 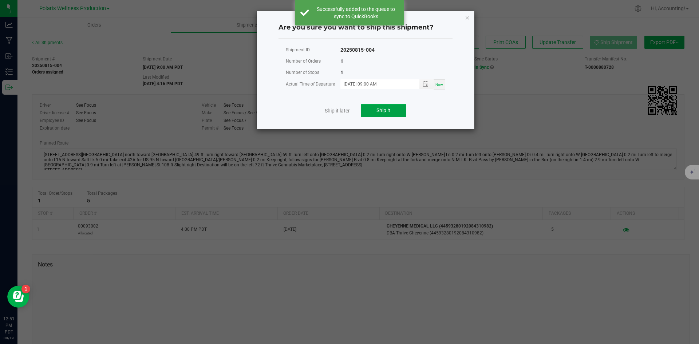 I want to click on button: Close, so click(x=467, y=17).